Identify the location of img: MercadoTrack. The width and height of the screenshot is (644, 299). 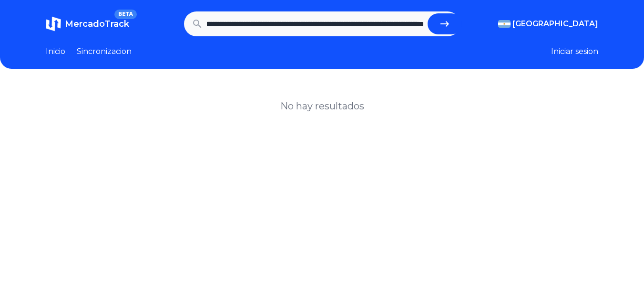
(54, 24).